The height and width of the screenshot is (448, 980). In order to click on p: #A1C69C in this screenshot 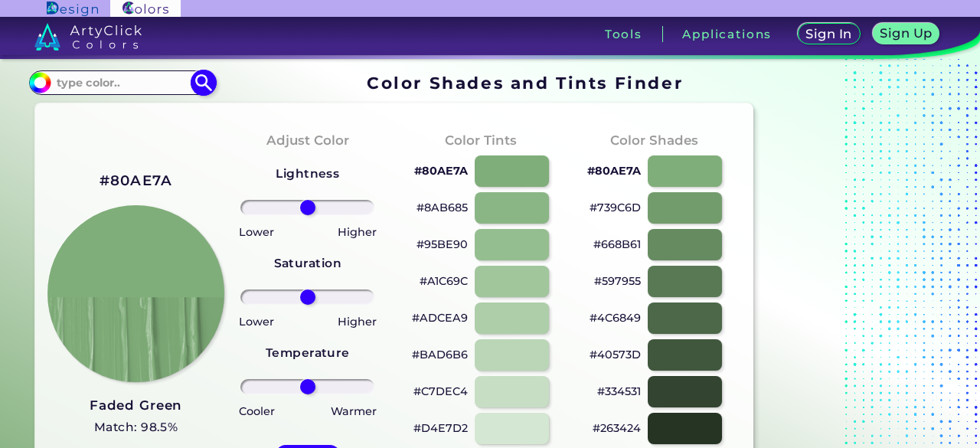, I will do `click(443, 281)`.